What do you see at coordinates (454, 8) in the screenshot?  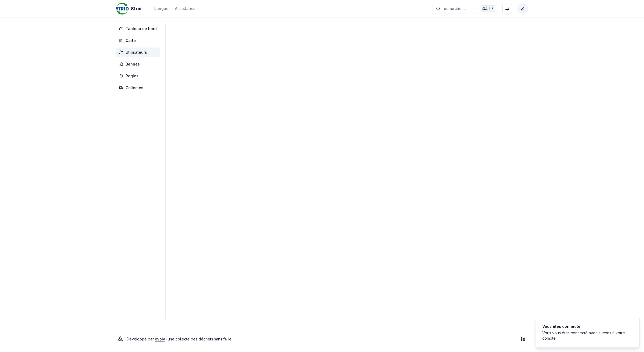 I see `span: recherche ...` at bounding box center [454, 8].